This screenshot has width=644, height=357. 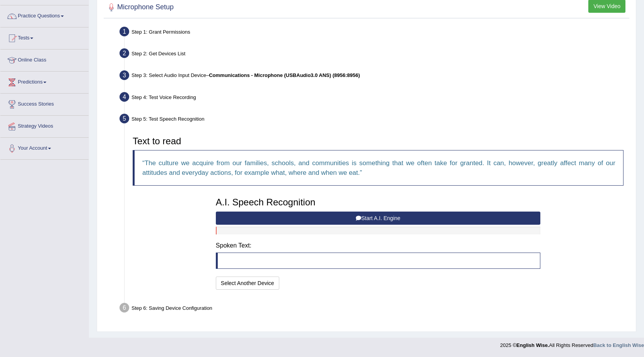 What do you see at coordinates (377, 203) in the screenshot?
I see `h3: A.I. Speech Recognition` at bounding box center [377, 203].